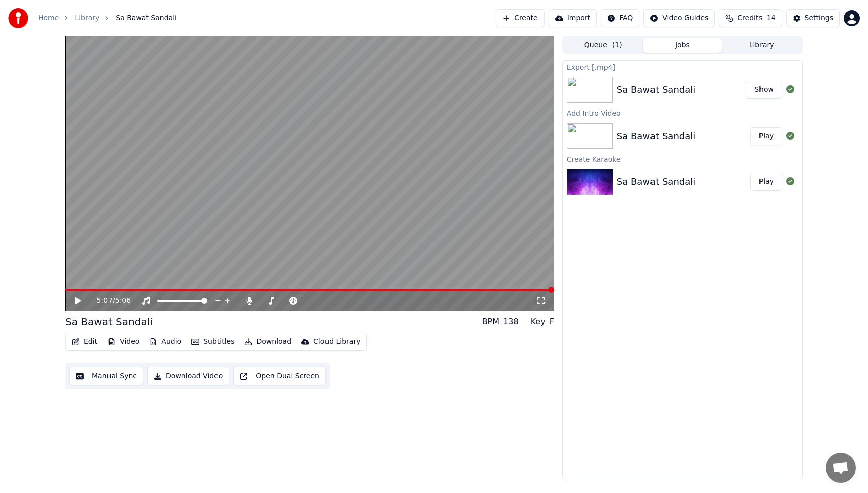 Image resolution: width=868 pixels, height=493 pixels. What do you see at coordinates (683, 45) in the screenshot?
I see `button: Jobs` at bounding box center [683, 45].